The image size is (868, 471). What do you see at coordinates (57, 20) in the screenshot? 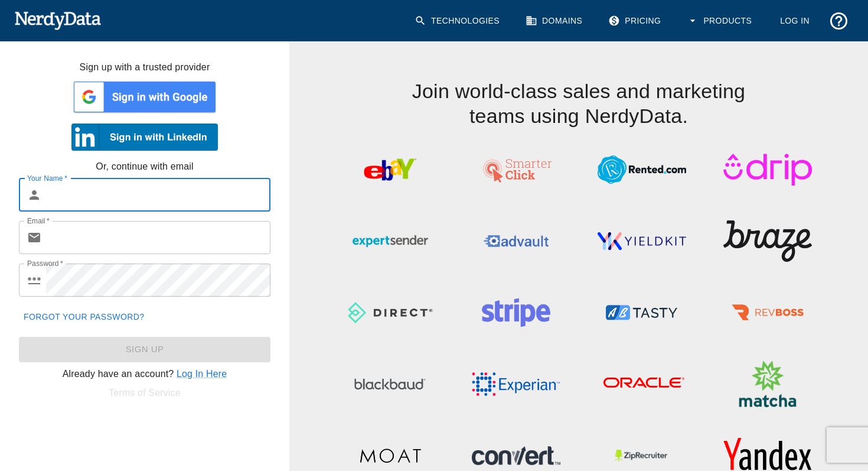
I see `img: NerdyData.com` at bounding box center [57, 20].